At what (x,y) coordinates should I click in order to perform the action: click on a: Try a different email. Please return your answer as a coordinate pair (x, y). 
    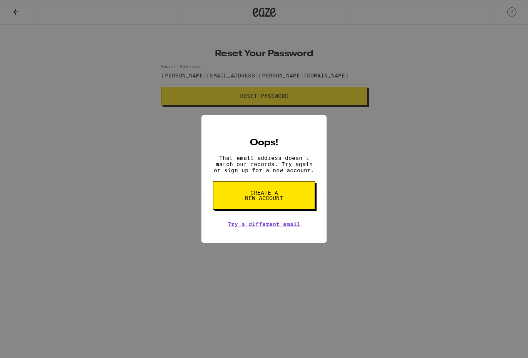
    Looking at the image, I should click on (264, 224).